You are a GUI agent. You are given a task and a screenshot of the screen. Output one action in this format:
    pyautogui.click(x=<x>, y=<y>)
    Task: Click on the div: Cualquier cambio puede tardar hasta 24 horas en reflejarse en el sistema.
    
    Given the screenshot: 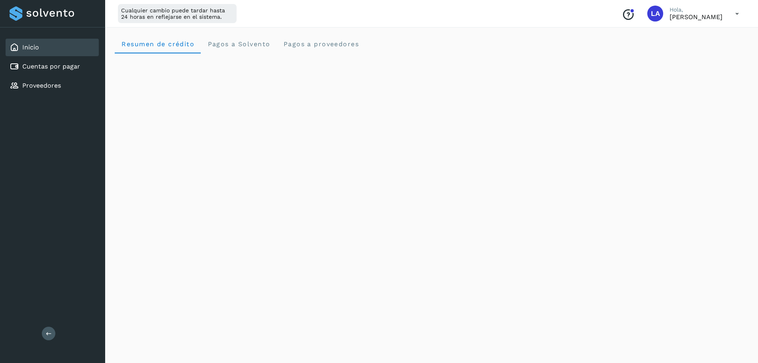 What is the action you would take?
    pyautogui.click(x=177, y=14)
    